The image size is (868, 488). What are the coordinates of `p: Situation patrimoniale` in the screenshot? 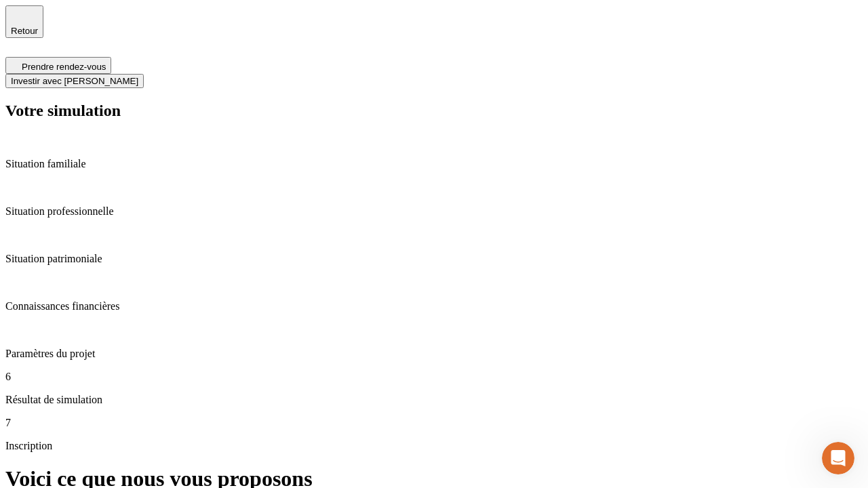 It's located at (434, 259).